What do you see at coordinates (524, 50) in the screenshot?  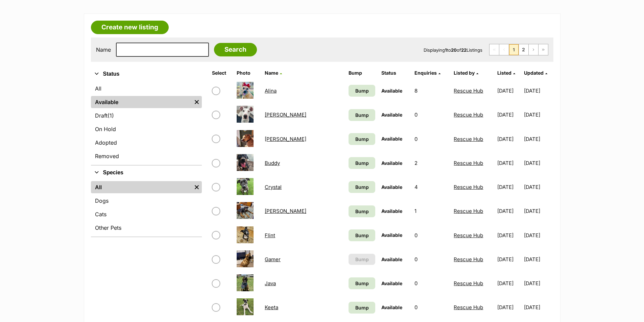 I see `a: Page 2` at bounding box center [524, 50].